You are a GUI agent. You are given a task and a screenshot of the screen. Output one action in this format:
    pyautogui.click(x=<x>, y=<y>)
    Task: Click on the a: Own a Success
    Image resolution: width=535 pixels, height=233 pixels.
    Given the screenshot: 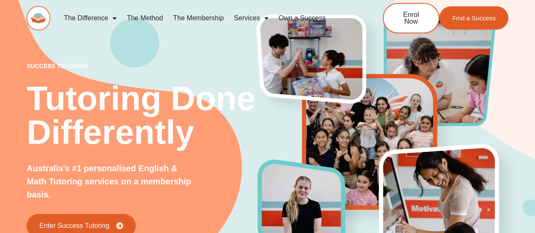 What is the action you would take?
    pyautogui.click(x=302, y=18)
    